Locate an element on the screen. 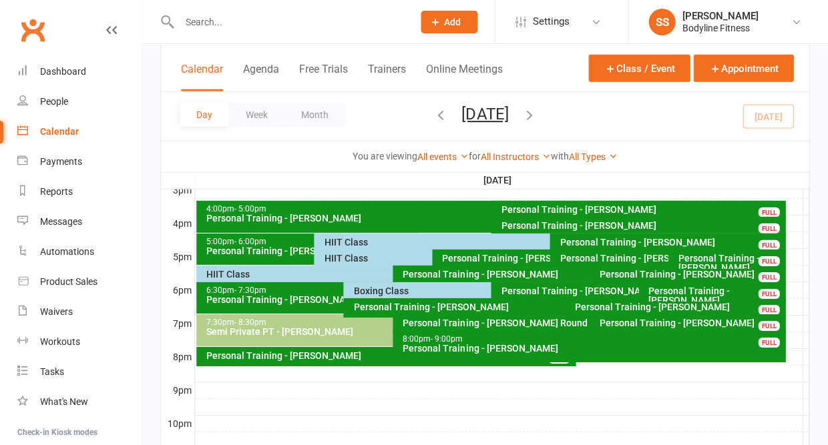 Image resolution: width=828 pixels, height=445 pixels. div: Waivers is located at coordinates (56, 312).